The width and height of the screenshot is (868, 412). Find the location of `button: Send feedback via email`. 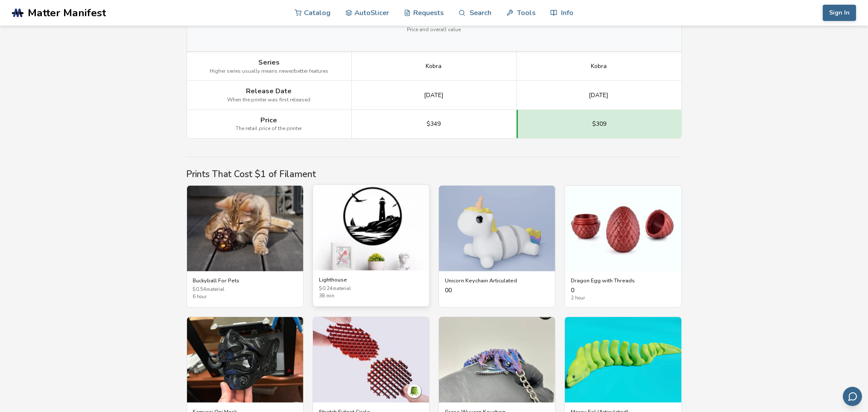

button: Send feedback via email is located at coordinates (852, 396).